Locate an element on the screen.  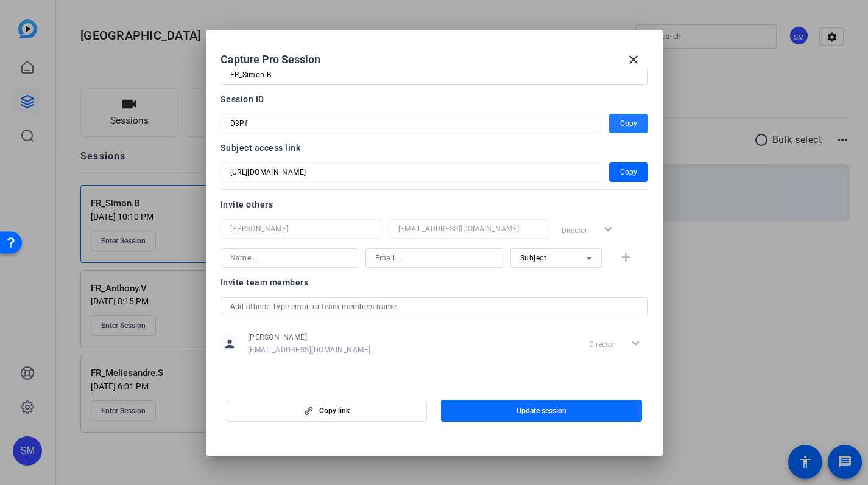
button: Copy link is located at coordinates (327, 411).